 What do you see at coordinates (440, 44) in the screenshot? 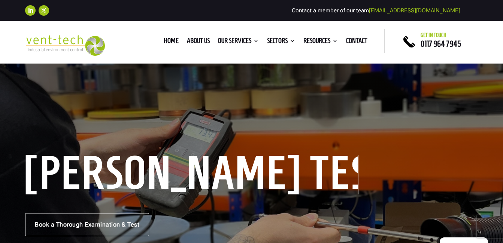
I see `a: 0117 964 7945` at bounding box center [440, 44].